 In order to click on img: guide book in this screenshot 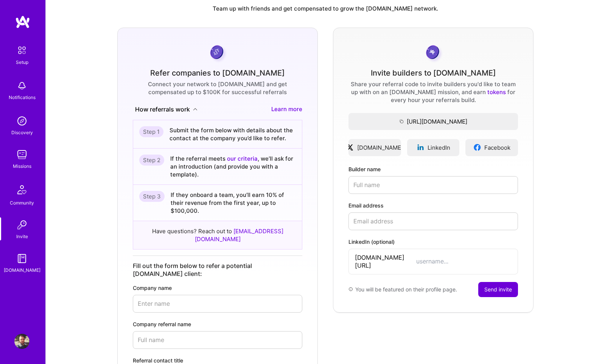, I will do `click(22, 259)`.